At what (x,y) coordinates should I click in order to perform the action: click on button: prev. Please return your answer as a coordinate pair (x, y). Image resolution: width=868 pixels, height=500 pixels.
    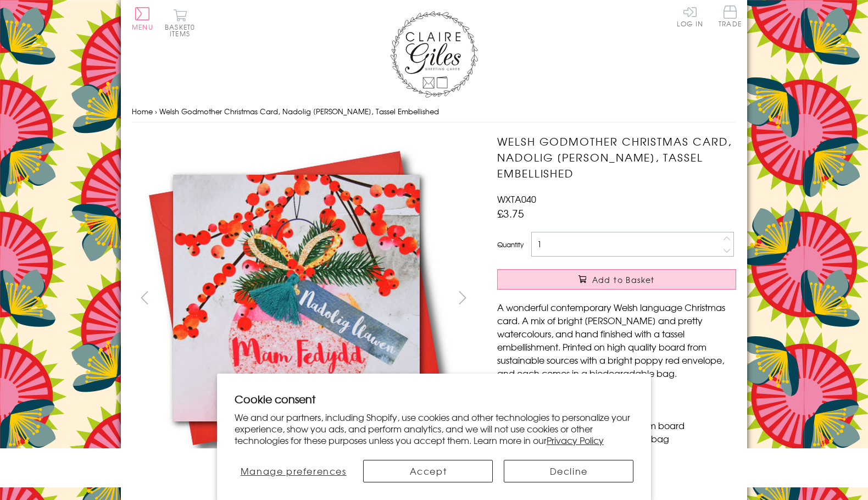
    Looking at the image, I should click on (144, 297).